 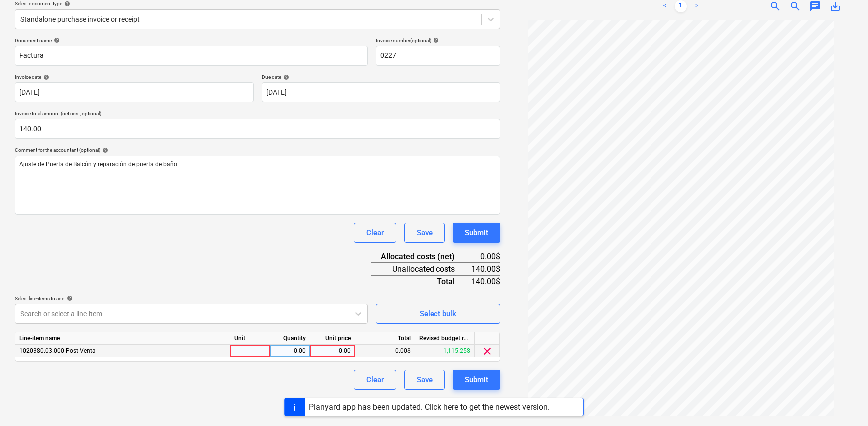 What do you see at coordinates (445, 351) in the screenshot?
I see `div: 1,115.25$` at bounding box center [445, 351].